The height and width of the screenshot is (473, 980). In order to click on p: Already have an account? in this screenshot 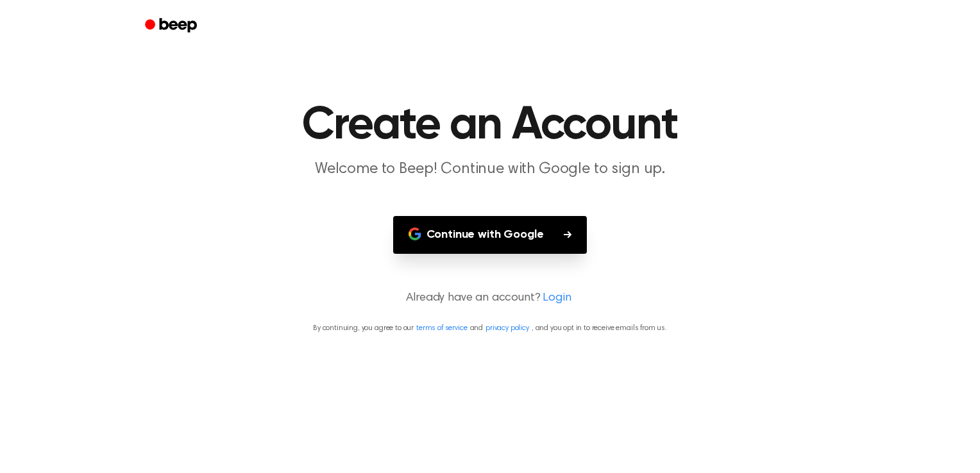, I will do `click(490, 298)`.